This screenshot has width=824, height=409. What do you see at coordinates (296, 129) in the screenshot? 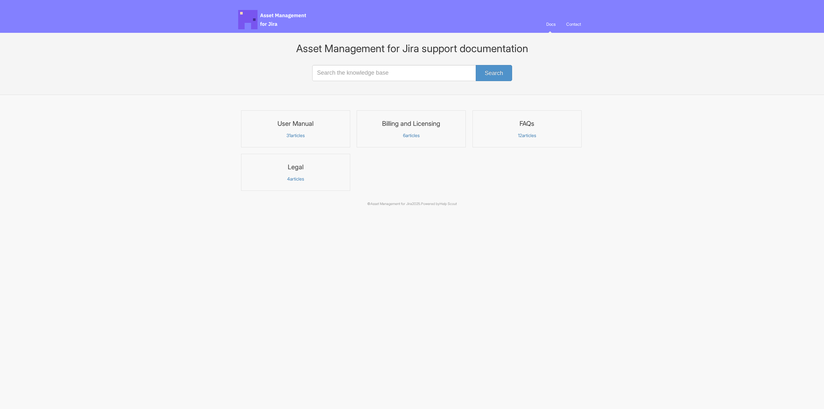
I see `a: User Manual 31articles` at bounding box center [296, 129].